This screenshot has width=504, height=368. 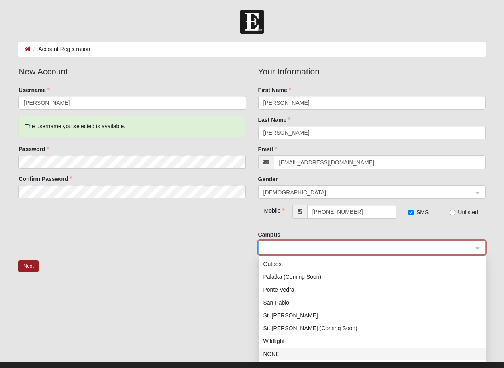 What do you see at coordinates (269, 234) in the screenshot?
I see `label: Campus` at bounding box center [269, 234].